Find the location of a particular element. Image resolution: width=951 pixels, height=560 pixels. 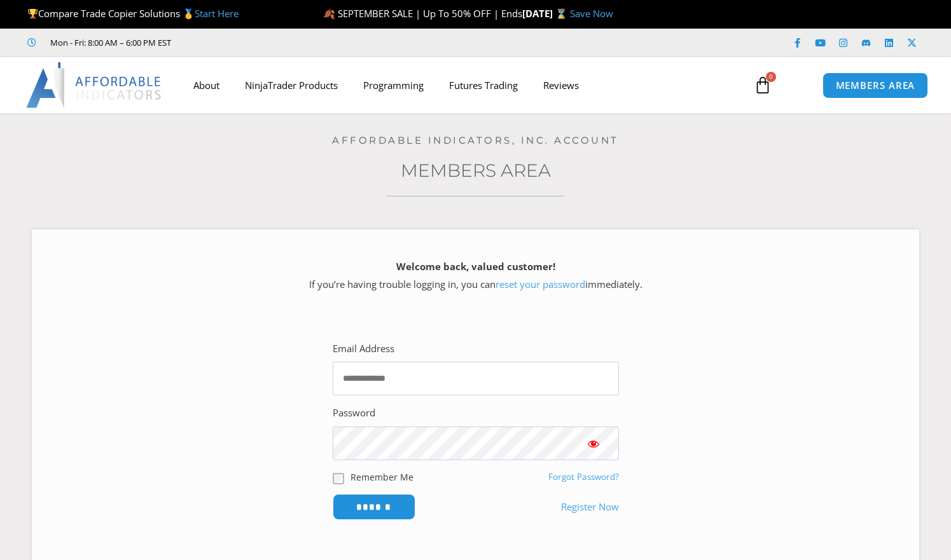

nav: Menu is located at coordinates (461, 85).